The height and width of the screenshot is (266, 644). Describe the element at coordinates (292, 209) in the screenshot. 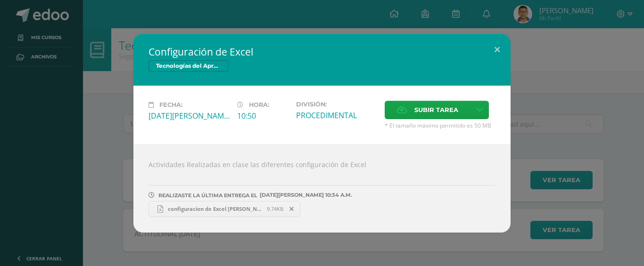

I see `span: Remover entrega` at that location.